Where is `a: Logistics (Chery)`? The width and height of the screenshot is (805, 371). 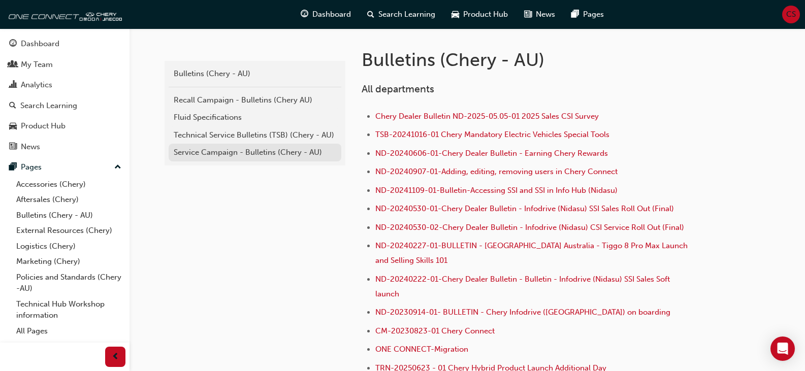 a: Logistics (Chery) is located at coordinates (69, 246).